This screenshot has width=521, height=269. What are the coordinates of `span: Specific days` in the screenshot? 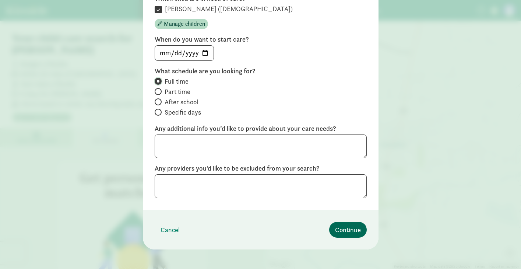 It's located at (183, 112).